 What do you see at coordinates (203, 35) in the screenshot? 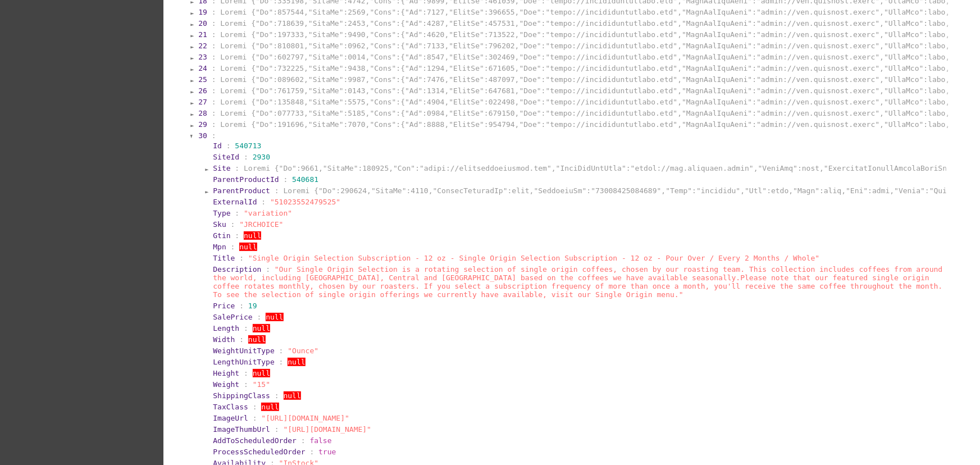
I see `span: 21` at bounding box center [203, 35].